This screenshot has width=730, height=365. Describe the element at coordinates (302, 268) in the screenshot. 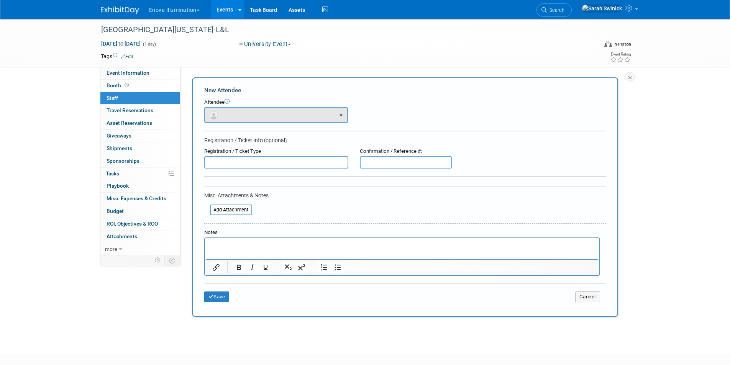

I see `button: Superscript` at that location.